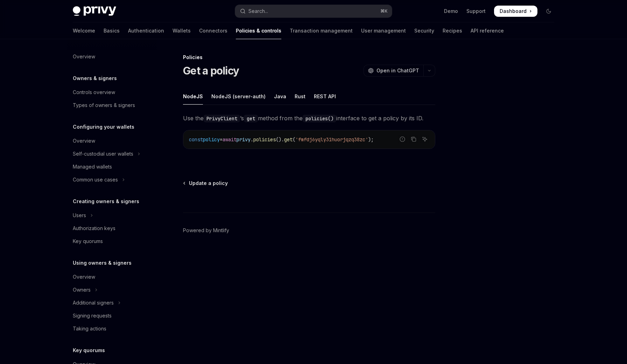 This screenshot has height=364, width=627. I want to click on h5: Using owners & signers, so click(102, 263).